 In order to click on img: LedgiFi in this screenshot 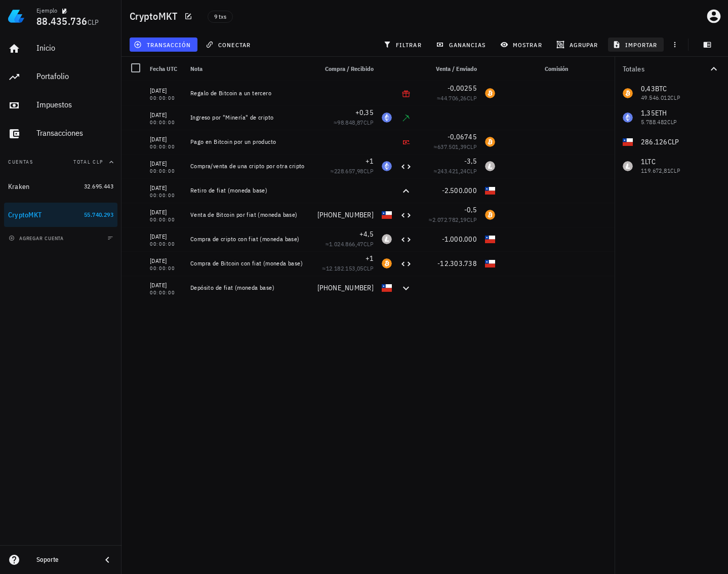, I will do `click(16, 16)`.